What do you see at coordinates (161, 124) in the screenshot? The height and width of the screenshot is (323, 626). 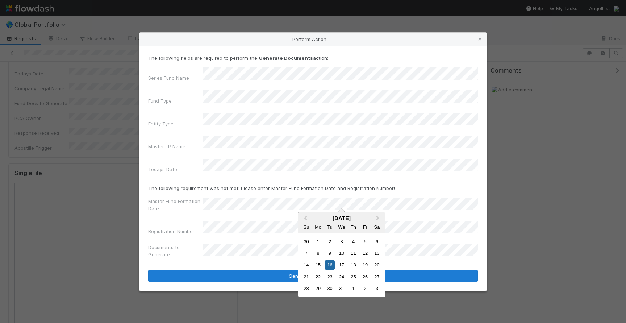 I see `label: Entity Type` at bounding box center [161, 124].